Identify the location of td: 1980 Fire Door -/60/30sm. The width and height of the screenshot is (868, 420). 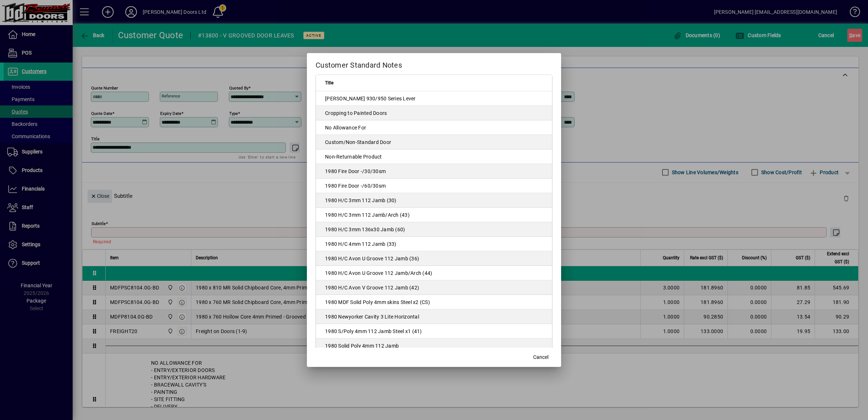
(434, 185).